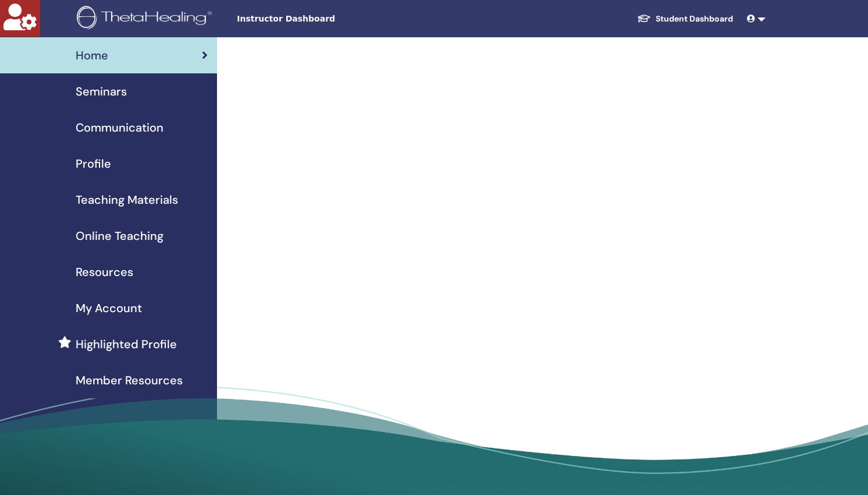 This screenshot has height=495, width=868. I want to click on span: Profile, so click(93, 164).